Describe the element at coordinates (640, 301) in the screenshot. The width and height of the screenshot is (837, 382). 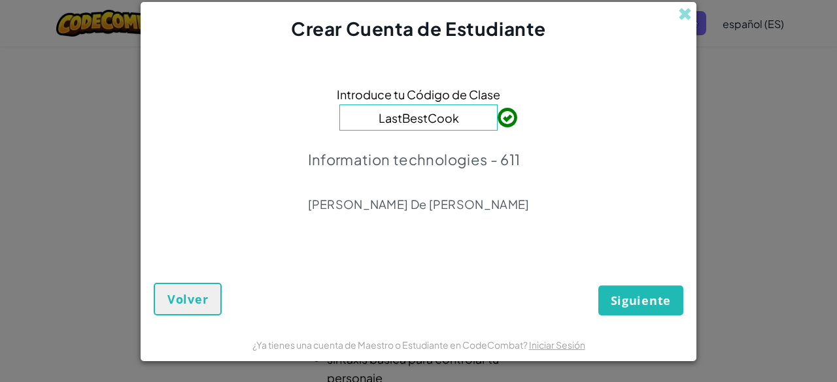
I see `span: Siguiente` at that location.